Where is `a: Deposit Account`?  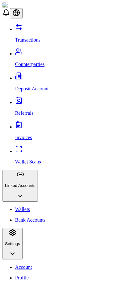
a: Deposit Account is located at coordinates (71, 83).